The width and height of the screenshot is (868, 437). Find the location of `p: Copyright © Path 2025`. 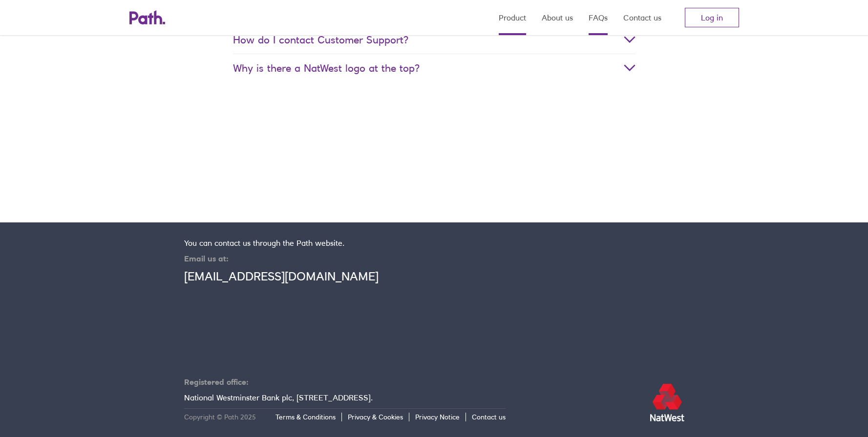

p: Copyright © Path 2025 is located at coordinates (219, 417).